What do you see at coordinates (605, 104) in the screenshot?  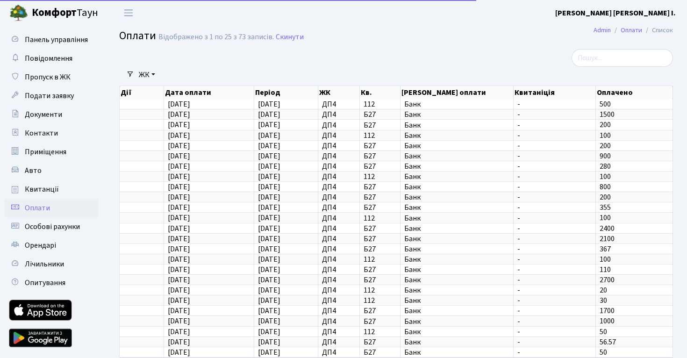 I see `span: 500` at bounding box center [605, 104].